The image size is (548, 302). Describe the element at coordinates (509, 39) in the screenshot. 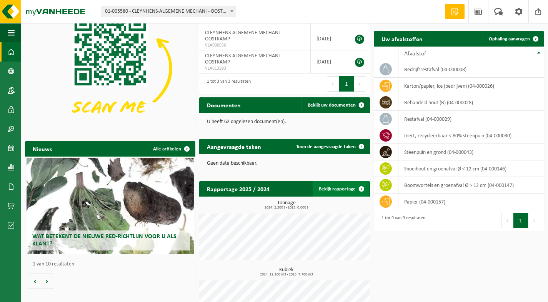

I see `span: Ophaling aanvragen` at that location.